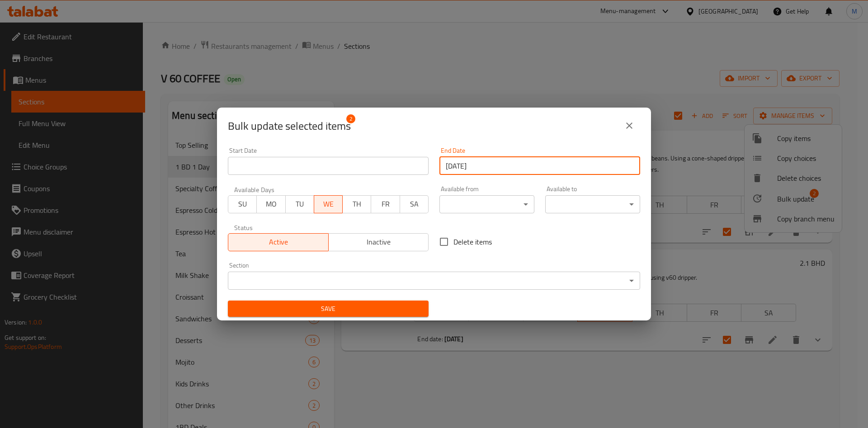 Image resolution: width=868 pixels, height=428 pixels. What do you see at coordinates (357, 204) in the screenshot?
I see `span: TH` at bounding box center [357, 204].